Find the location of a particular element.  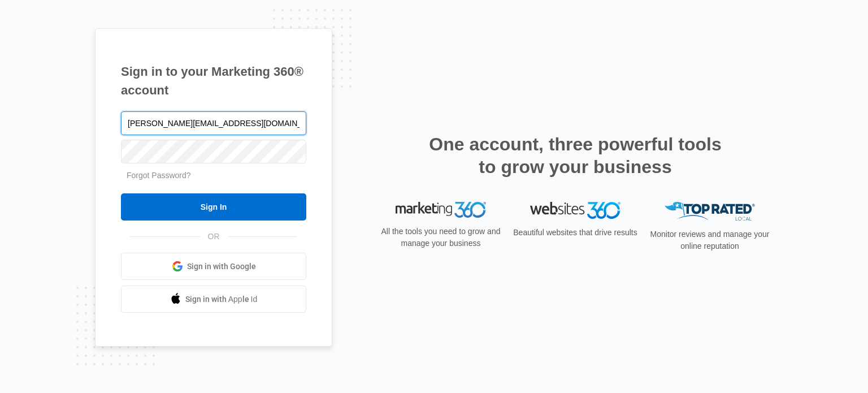

span: Sign in with Google is located at coordinates (221, 266).